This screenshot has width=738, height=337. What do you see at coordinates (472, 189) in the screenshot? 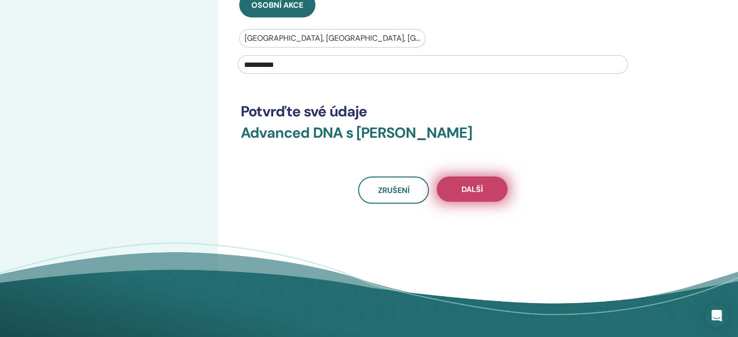
I see `button: další` at bounding box center [472, 189].